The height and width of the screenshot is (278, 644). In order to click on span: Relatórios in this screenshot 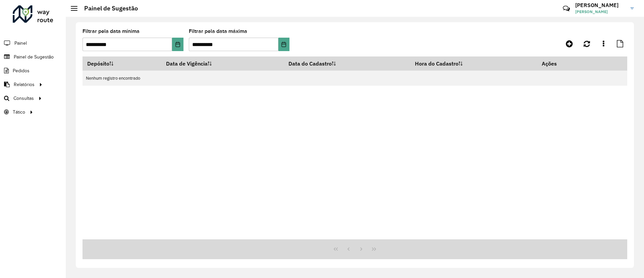, I will do `click(24, 84)`.